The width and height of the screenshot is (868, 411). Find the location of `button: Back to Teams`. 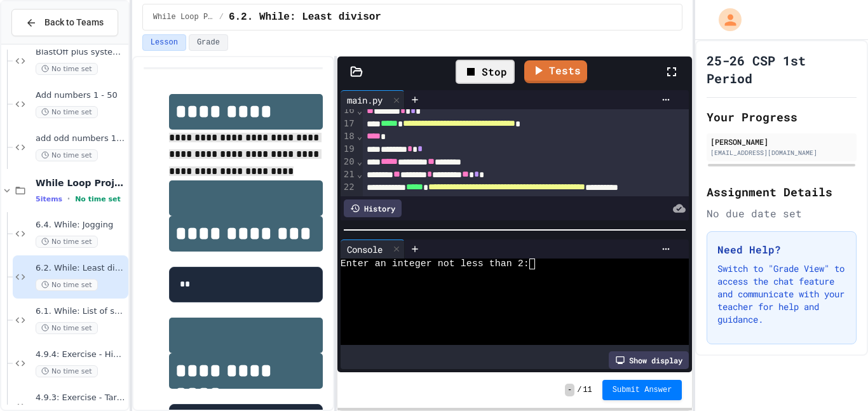

button: Back to Teams is located at coordinates (64, 22).